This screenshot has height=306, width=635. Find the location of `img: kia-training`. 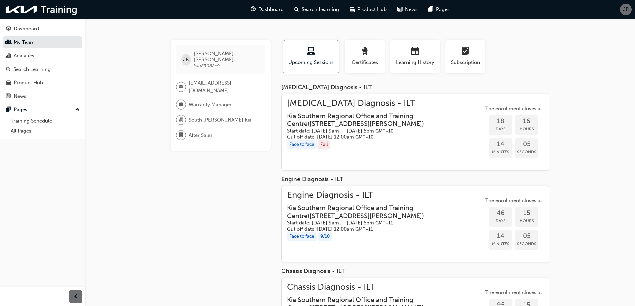

img: kia-training is located at coordinates (42, 9).